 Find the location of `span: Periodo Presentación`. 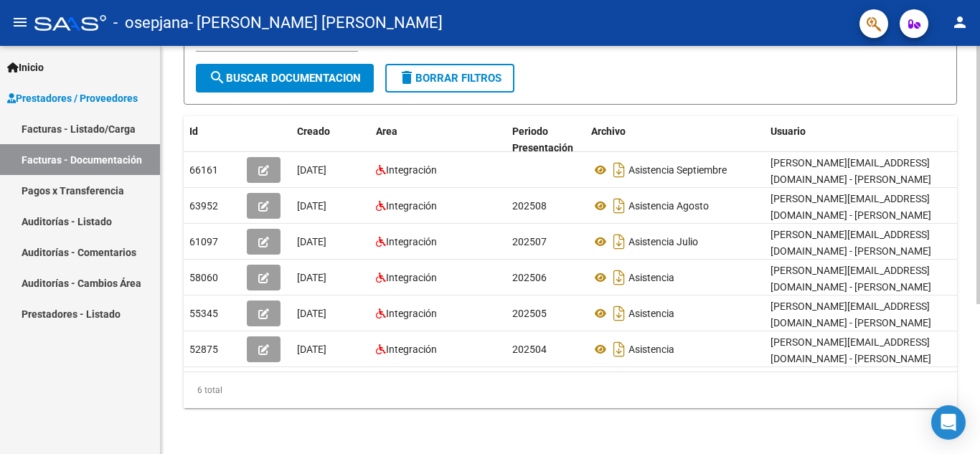

span: Periodo Presentación is located at coordinates (542, 139).